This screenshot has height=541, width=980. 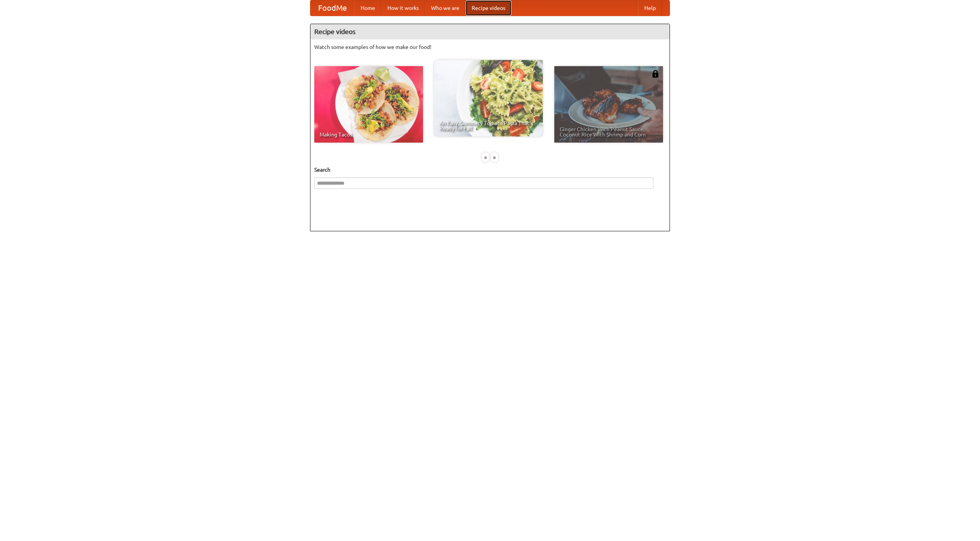 What do you see at coordinates (488, 8) in the screenshot?
I see `a: Recipe videos` at bounding box center [488, 8].